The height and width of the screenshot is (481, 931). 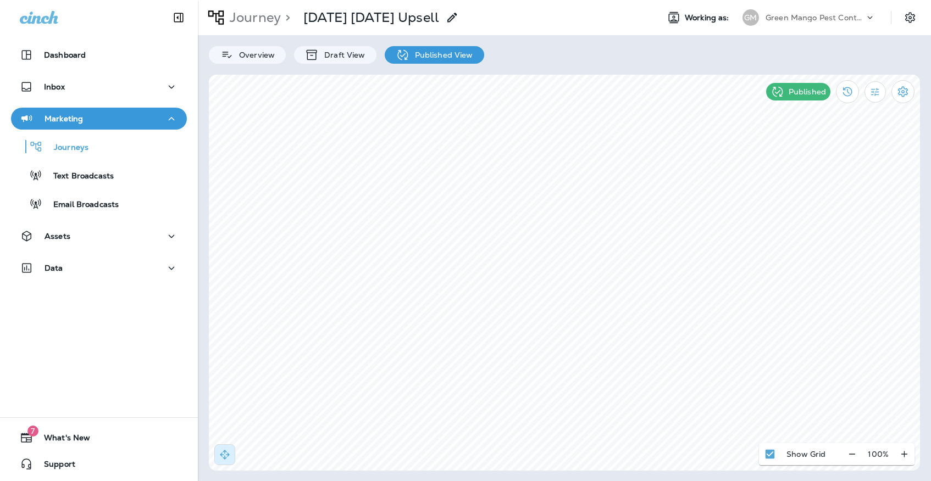 I want to click on button: Journeys, so click(x=99, y=147).